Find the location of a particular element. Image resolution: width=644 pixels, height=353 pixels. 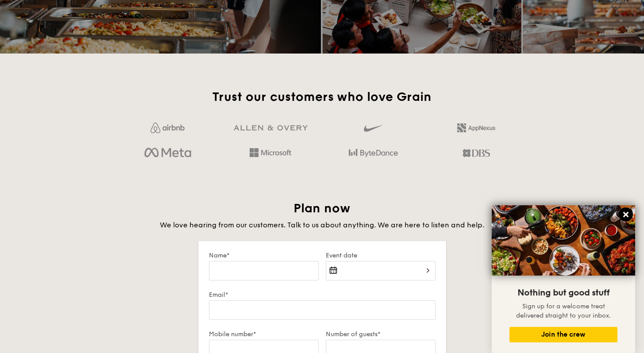

span: Sign up for a welcome treat delivered straight to your inbox. is located at coordinates (564, 311).